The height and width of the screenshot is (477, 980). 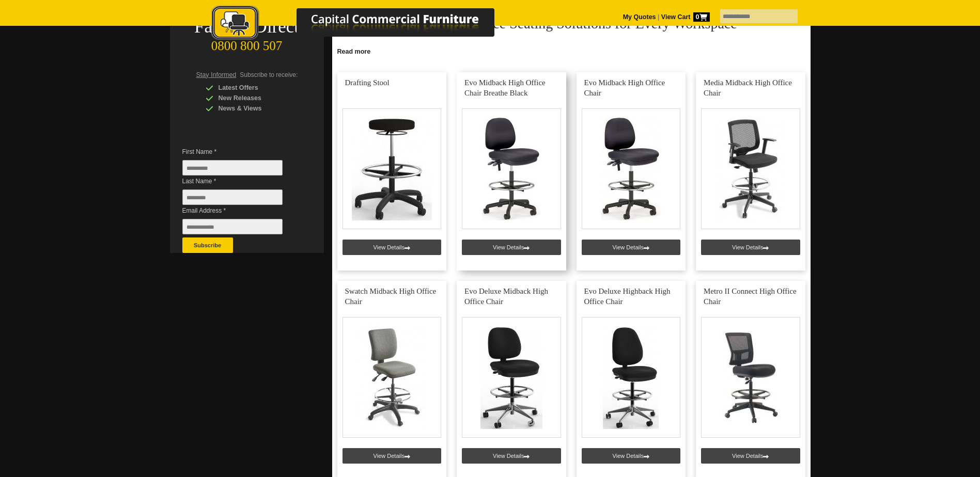 What do you see at coordinates (255, 109) in the screenshot?
I see `div: News & Views` at bounding box center [255, 109].